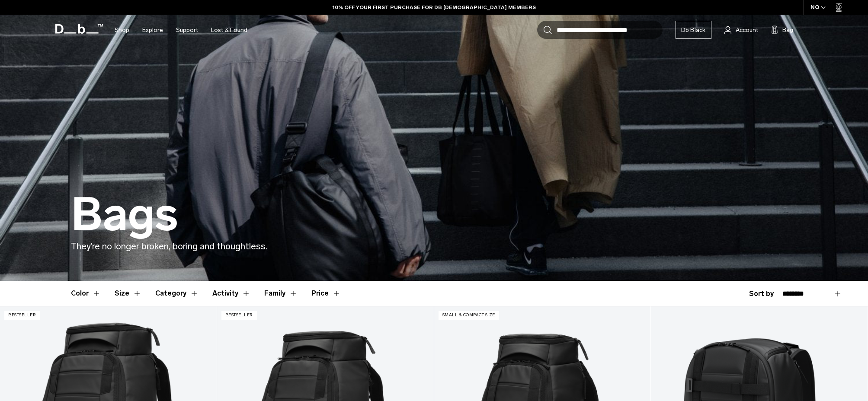 This screenshot has width=868, height=401. What do you see at coordinates (741, 30) in the screenshot?
I see `a: Account` at bounding box center [741, 30].